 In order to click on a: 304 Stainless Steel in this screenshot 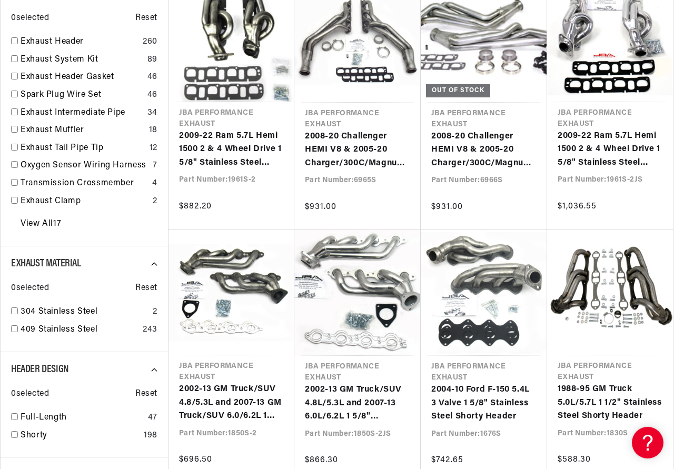, I will do `click(84, 312)`.